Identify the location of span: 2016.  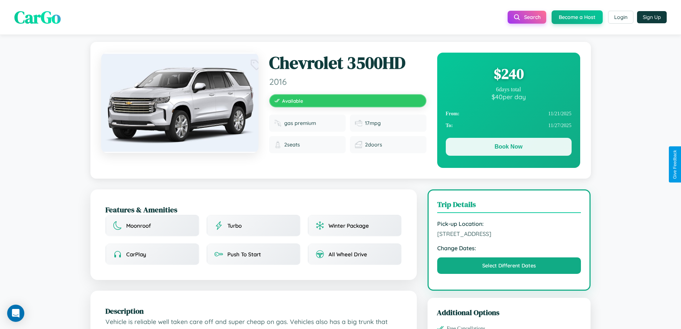
(348, 82).